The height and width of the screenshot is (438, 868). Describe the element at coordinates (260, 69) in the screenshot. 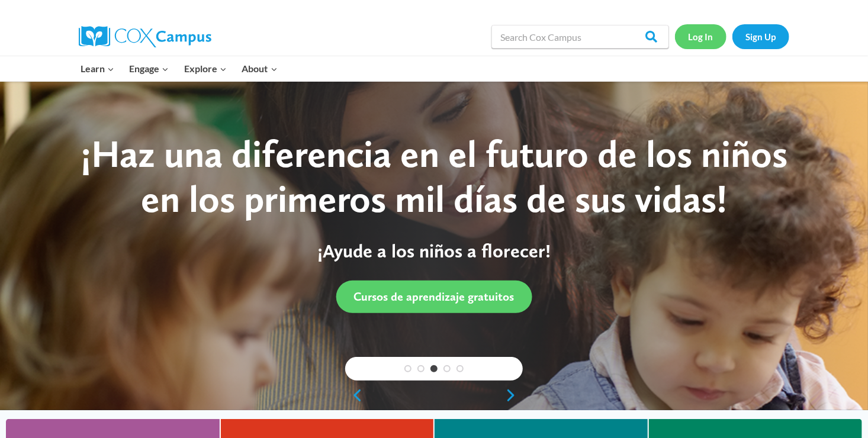

I see `button: Child menu of About` at that location.